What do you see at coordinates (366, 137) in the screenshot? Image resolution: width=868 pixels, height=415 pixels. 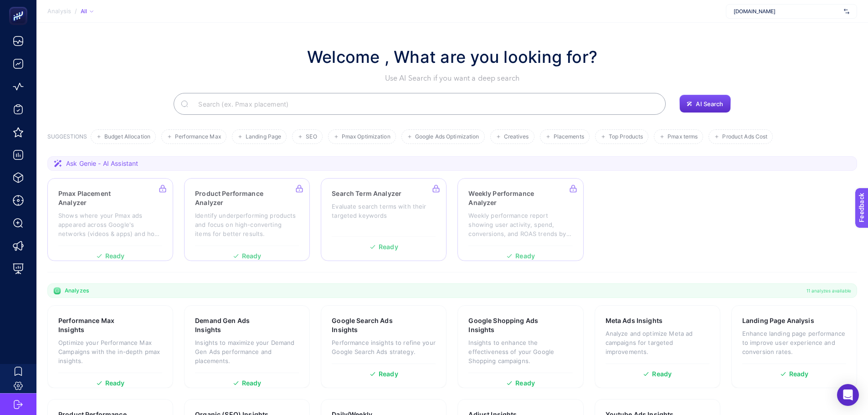 I see `span: Pmax Optimization` at bounding box center [366, 137].